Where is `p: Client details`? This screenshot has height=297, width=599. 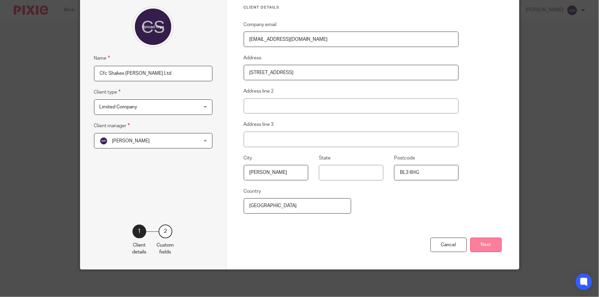 p: Client details is located at coordinates (139, 249).